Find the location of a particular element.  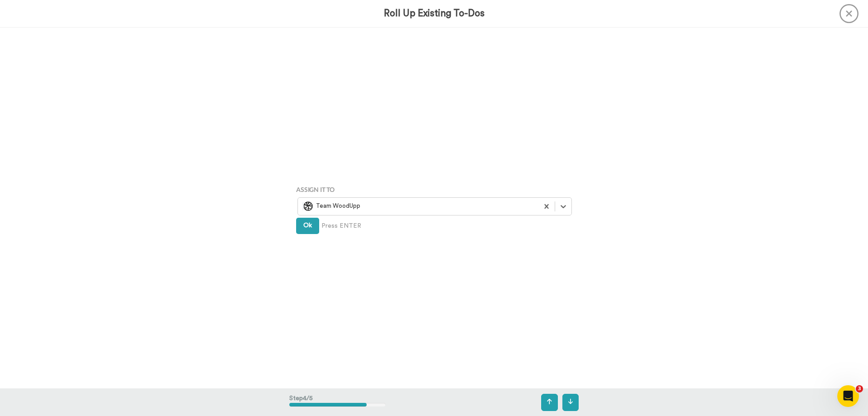

span: 3 is located at coordinates (859, 389).